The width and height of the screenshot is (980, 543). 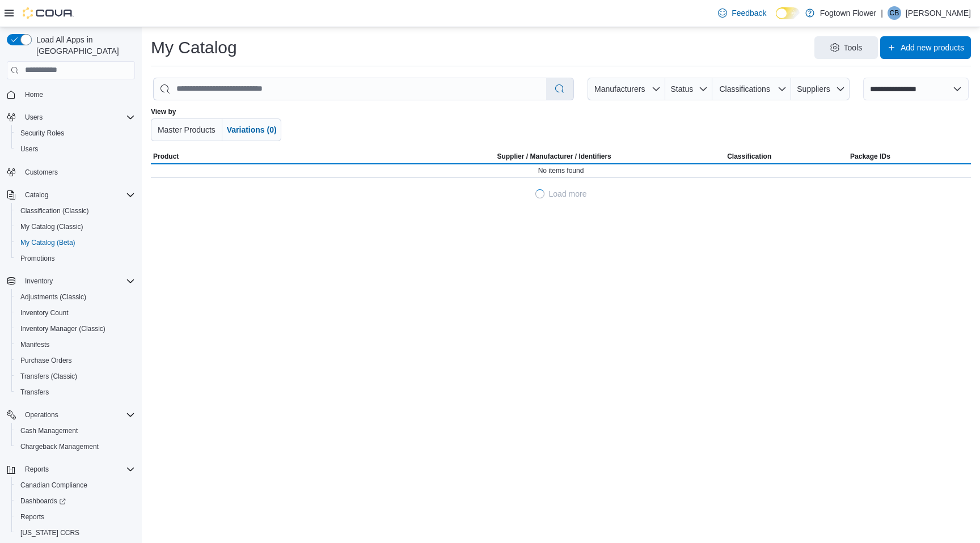 What do you see at coordinates (620, 89) in the screenshot?
I see `span: Manufacturers` at bounding box center [620, 89].